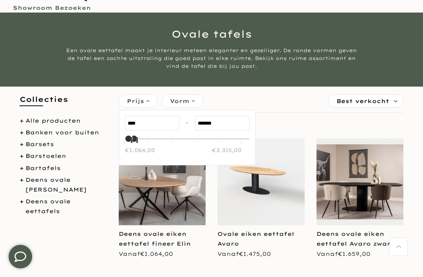 This screenshot has width=423, height=277. What do you see at coordinates (362, 101) in the screenshot?
I see `span: Best verkocht` at bounding box center [362, 101].